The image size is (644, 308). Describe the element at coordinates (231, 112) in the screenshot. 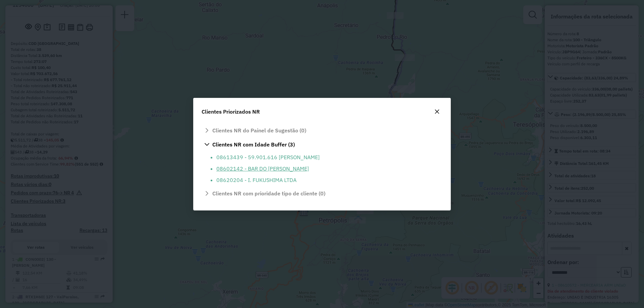

I see `span: Clientes Priorizados NR` at that location.